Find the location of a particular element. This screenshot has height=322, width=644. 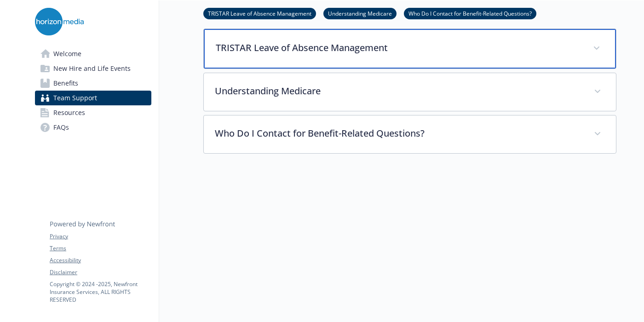

p: Copyright © 2024 - 2025 , Newfront Insurance Services, ALL RIGHTS RESERVED is located at coordinates (100, 292).